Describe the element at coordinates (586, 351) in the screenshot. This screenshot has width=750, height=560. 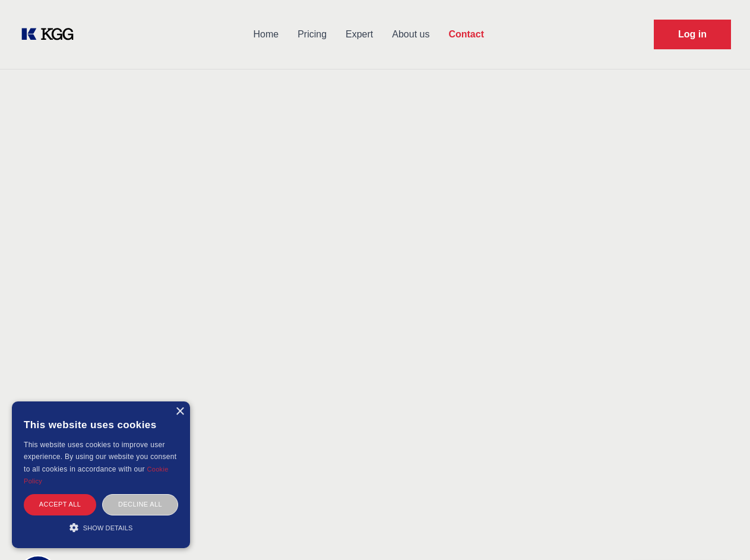
I see `label: Organization*` at that location.